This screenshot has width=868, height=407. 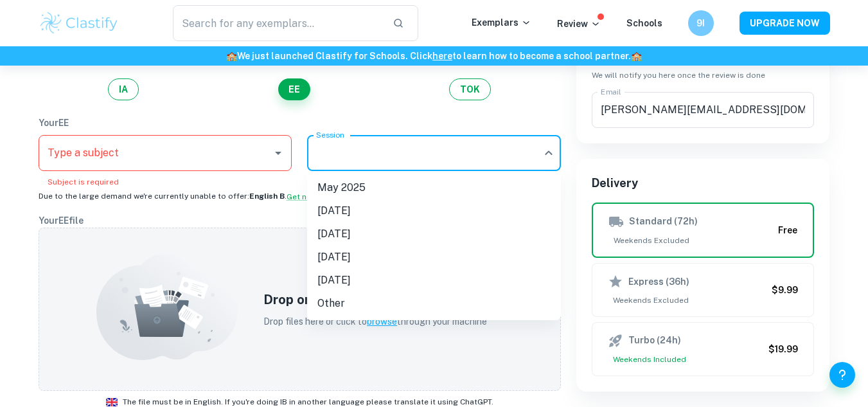 I want to click on li: Other, so click(x=434, y=304).